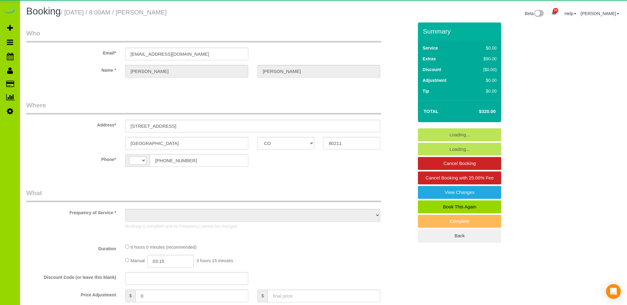 Image resolution: width=627 pixels, height=305 pixels. Describe the element at coordinates (71, 248) in the screenshot. I see `label: Duration` at that location.